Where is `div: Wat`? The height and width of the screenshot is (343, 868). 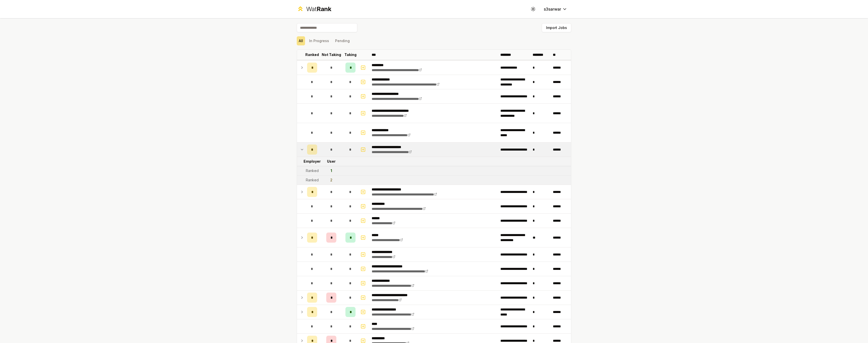 div: Wat is located at coordinates (319, 9).